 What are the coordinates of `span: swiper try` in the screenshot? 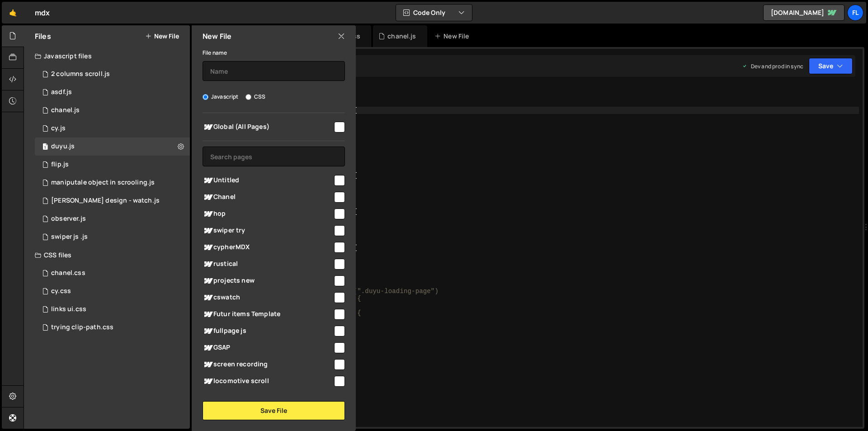 It's located at (268, 230).